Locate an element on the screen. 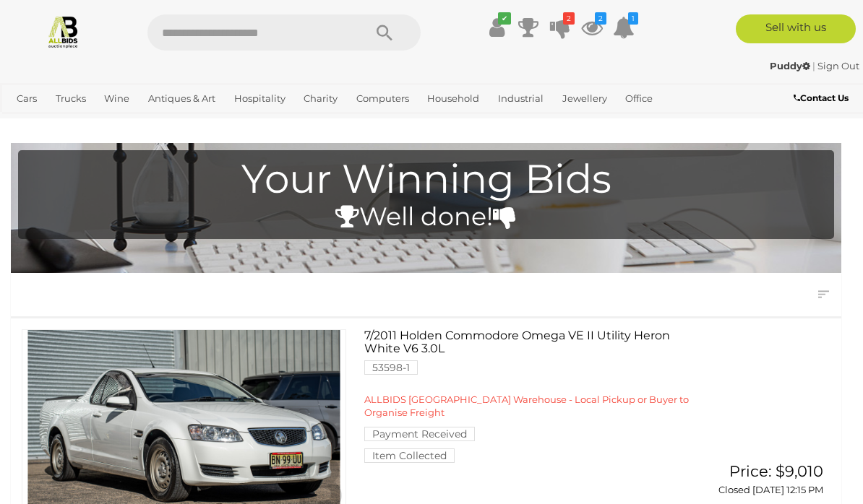 Image resolution: width=863 pixels, height=504 pixels. h1: Your Winning Bids is located at coordinates (426, 179).